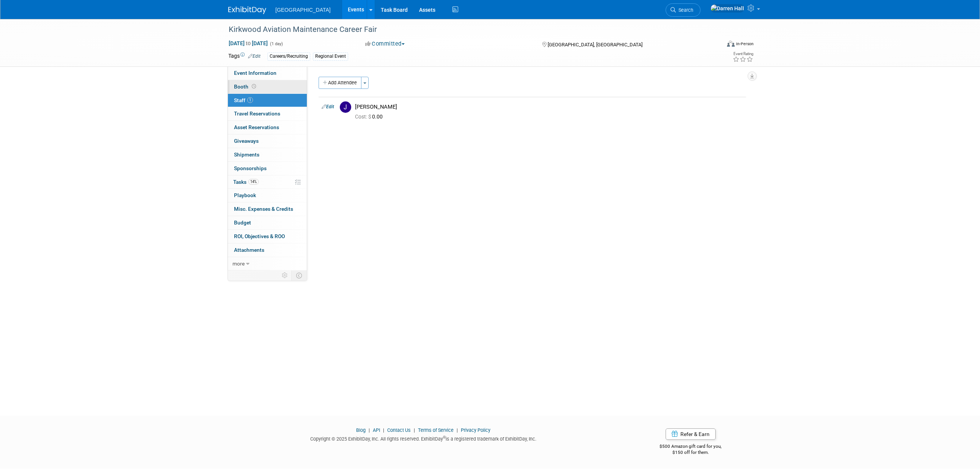 This screenshot has height=474, width=980. I want to click on div: Event Format, so click(715, 45).